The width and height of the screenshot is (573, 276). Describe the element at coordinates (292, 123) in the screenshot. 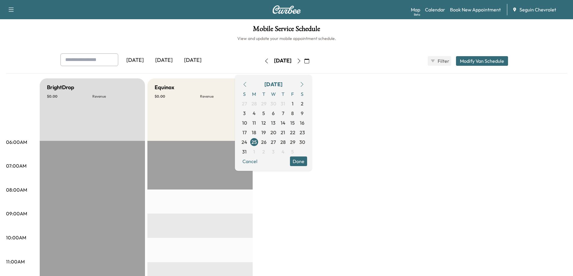

I see `span: 15` at that location.